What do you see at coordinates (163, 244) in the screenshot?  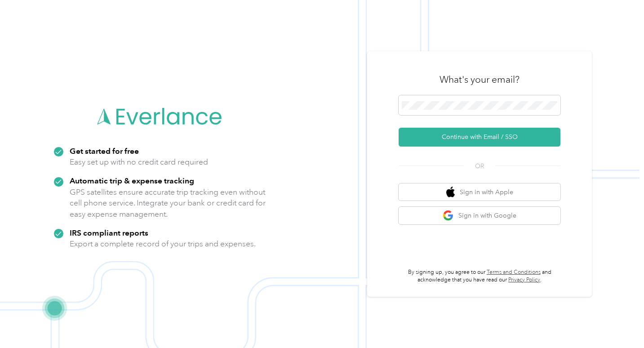 I see `p: Export a complete record of your trips and expenses.` at bounding box center [163, 244].